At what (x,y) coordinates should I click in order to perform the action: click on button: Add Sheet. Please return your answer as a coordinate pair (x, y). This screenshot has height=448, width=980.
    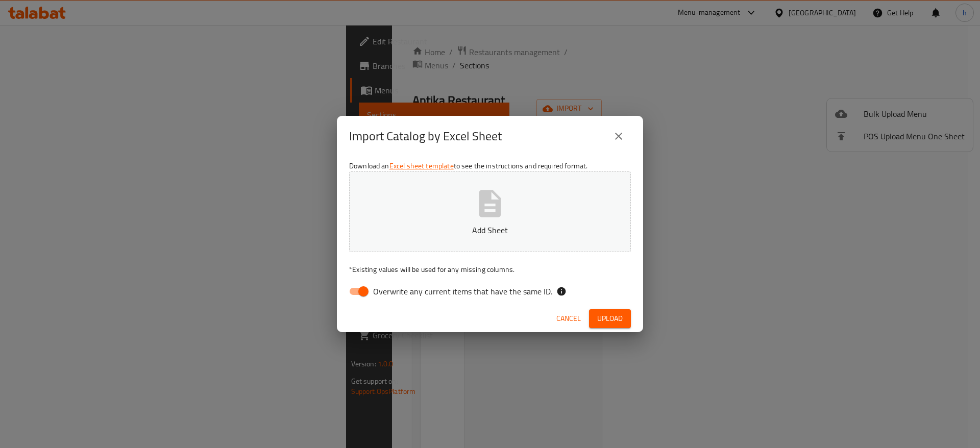
    Looking at the image, I should click on (490, 212).